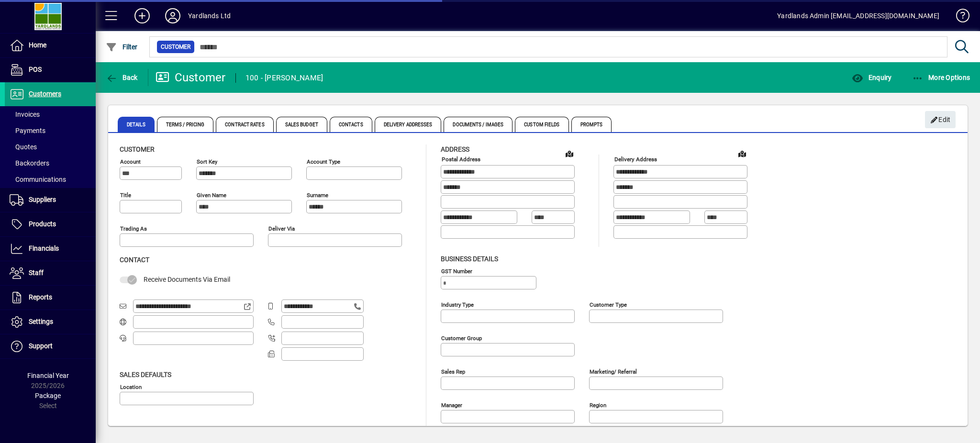 The height and width of the screenshot is (443, 980). What do you see at coordinates (42, 224) in the screenshot?
I see `span: Products` at bounding box center [42, 224].